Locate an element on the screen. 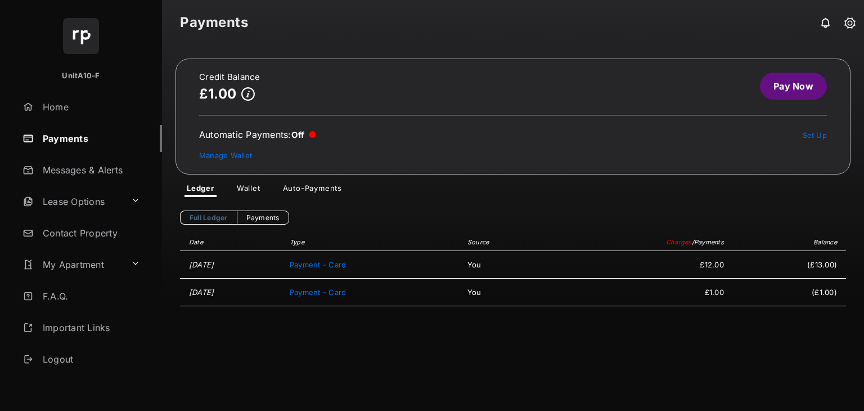 The height and width of the screenshot is (411, 864). span: / Payments is located at coordinates (707, 242).